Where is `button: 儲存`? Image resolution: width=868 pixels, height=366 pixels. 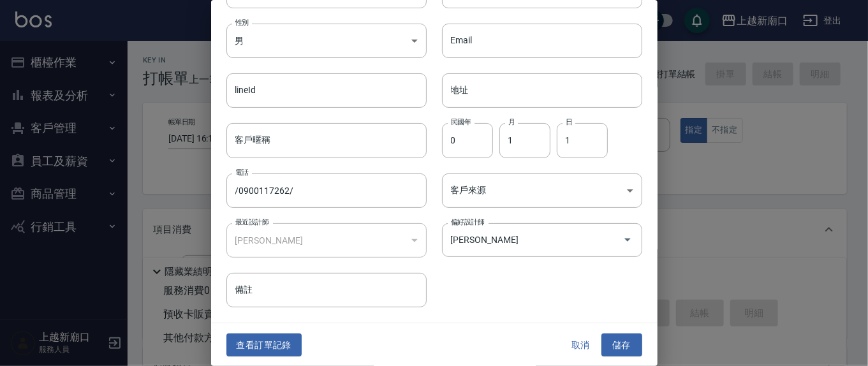 button: 儲存 is located at coordinates (621, 345).